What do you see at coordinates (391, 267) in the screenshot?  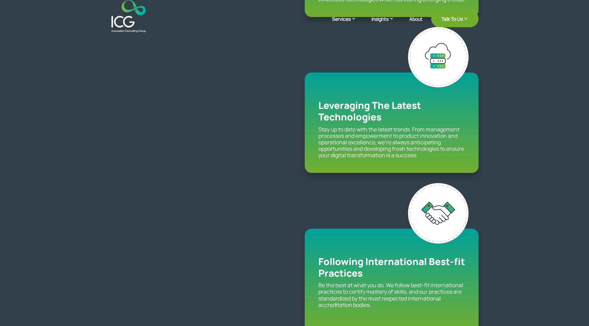 I see `span: Following International Best-fit Practices` at bounding box center [391, 267].